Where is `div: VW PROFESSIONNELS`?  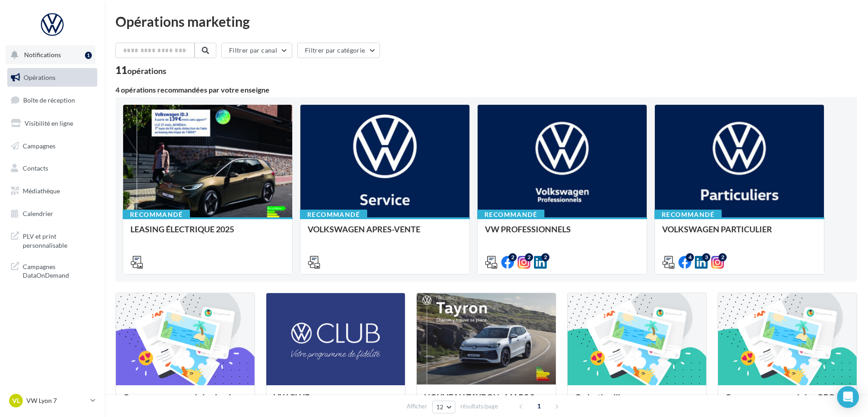
div: VW PROFESSIONNELS is located at coordinates (562, 234).